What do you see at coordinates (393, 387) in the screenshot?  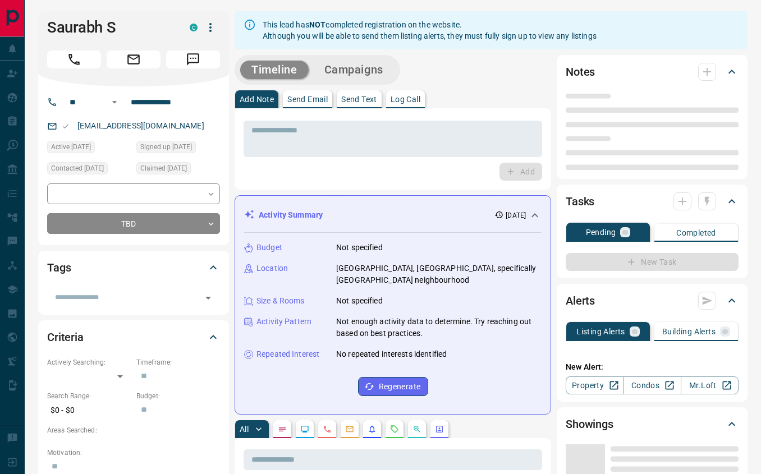 I see `button: Regenerate` at bounding box center [393, 387].